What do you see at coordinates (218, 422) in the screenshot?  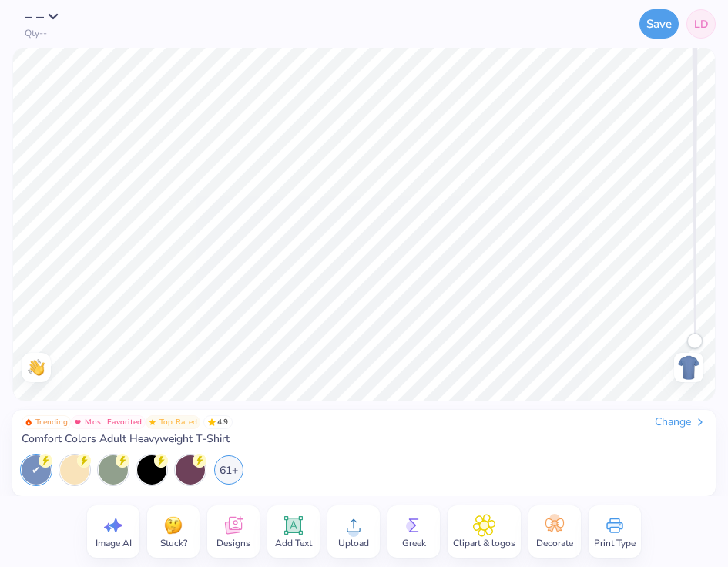 I see `span: 4.9` at bounding box center [218, 422].